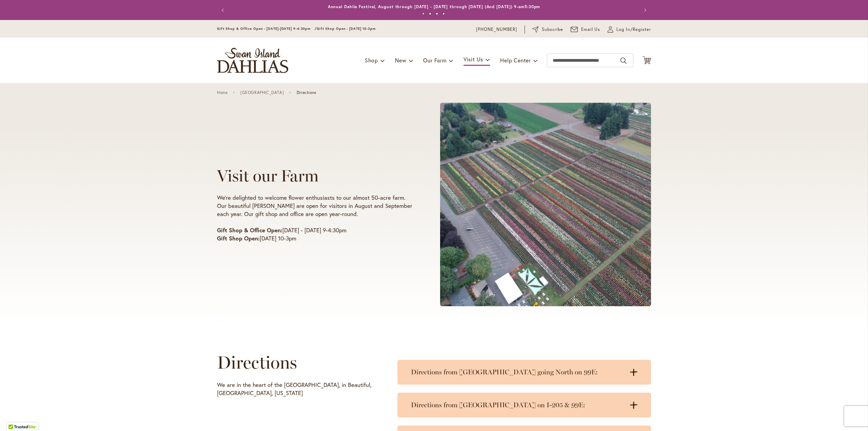 The width and height of the screenshot is (868, 431). I want to click on span: Our Farm, so click(435, 60).